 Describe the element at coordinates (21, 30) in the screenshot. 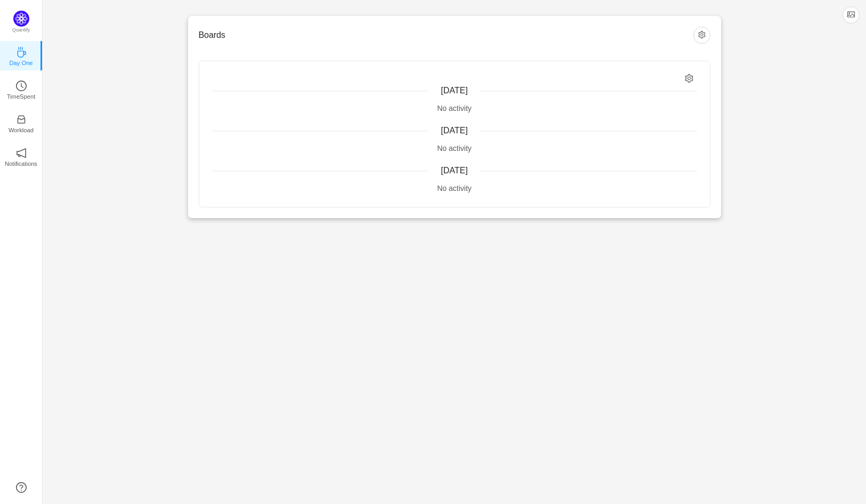

I see `p: Quantify` at that location.